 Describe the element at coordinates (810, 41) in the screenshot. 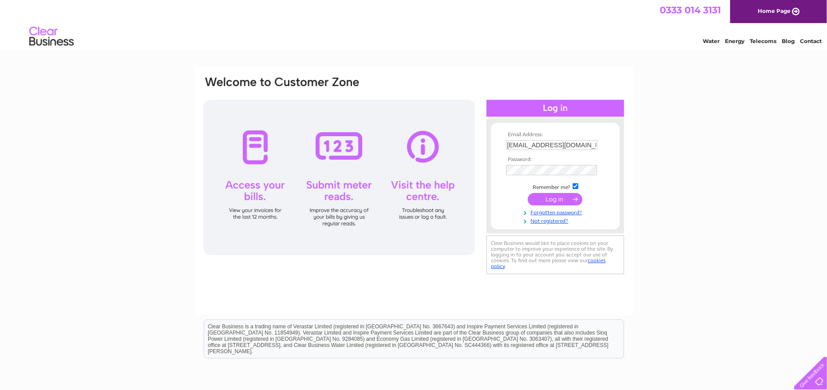

I see `a: Contact` at that location.